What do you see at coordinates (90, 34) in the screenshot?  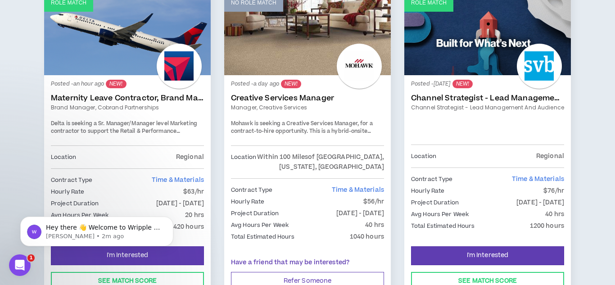 I see `div: message notification from Morgan, 2m ago. Hey there 👋 Welcome to Wripple 🙌 Take a look around! If...` at bounding box center [90, 34].